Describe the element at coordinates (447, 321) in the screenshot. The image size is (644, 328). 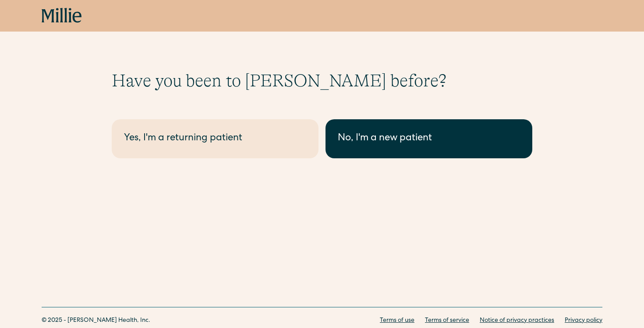
I see `a: Terms of service` at that location.